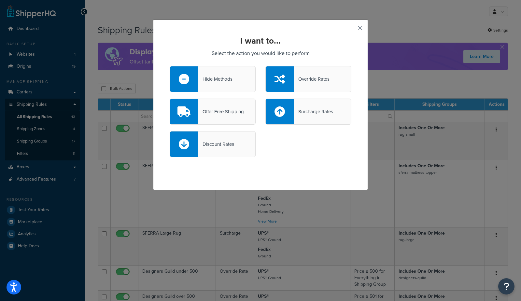 Image resolution: width=521 pixels, height=301 pixels. I want to click on strong: I want to..., so click(261, 41).